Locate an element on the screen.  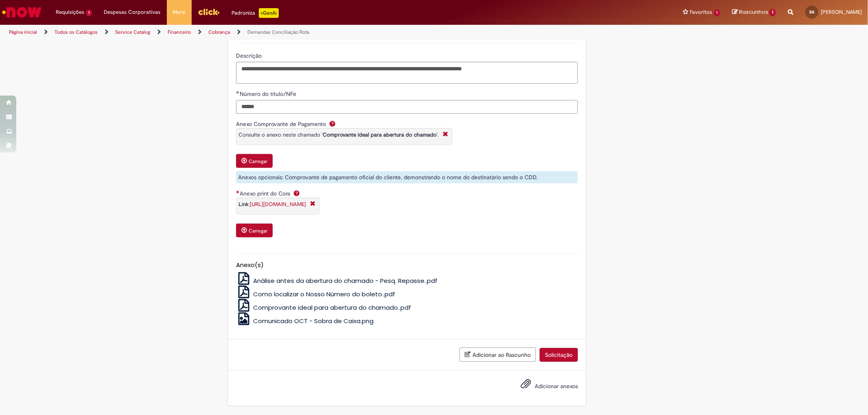
span: Comprovante ideal para abertura do chamado..pdf is located at coordinates (332, 307).